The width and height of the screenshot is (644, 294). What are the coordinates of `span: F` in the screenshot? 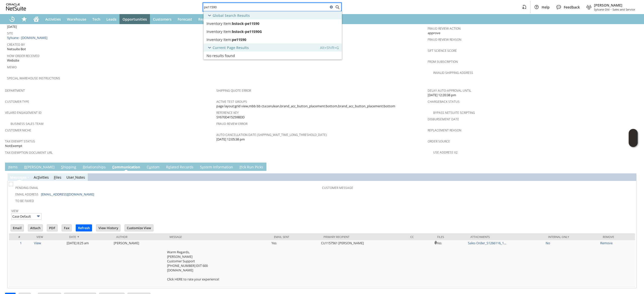 It's located at (55, 177).